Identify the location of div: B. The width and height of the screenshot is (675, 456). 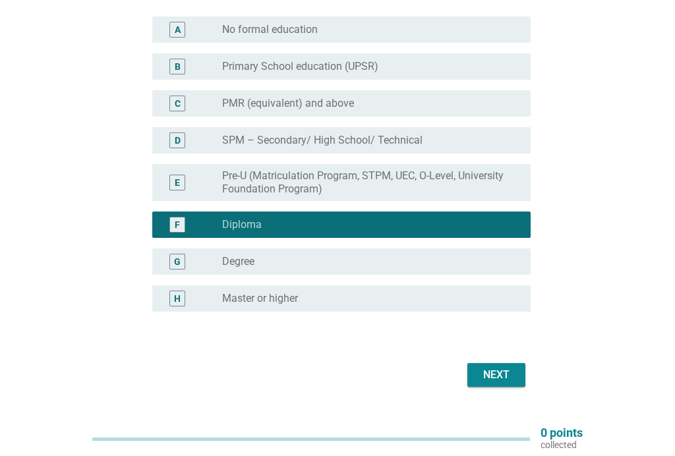
(177, 67).